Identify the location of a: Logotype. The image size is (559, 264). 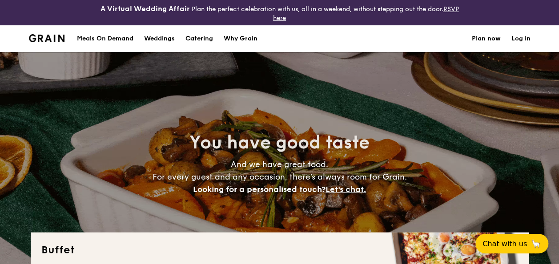
(47, 38).